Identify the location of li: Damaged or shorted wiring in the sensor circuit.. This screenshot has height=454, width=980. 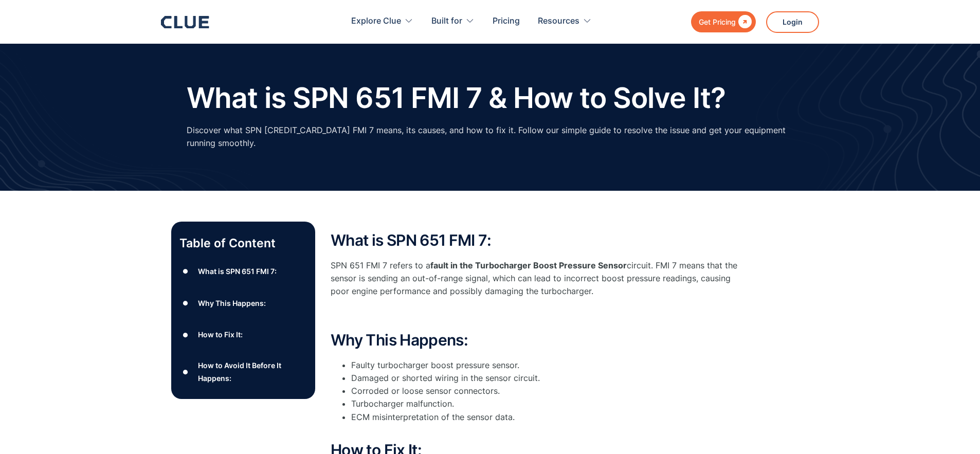
(547, 378).